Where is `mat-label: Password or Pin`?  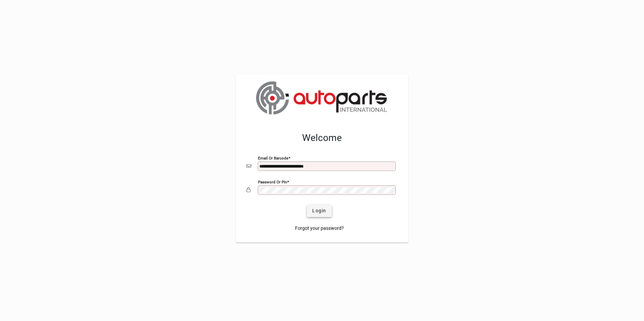 mat-label: Password or Pin is located at coordinates (272, 182).